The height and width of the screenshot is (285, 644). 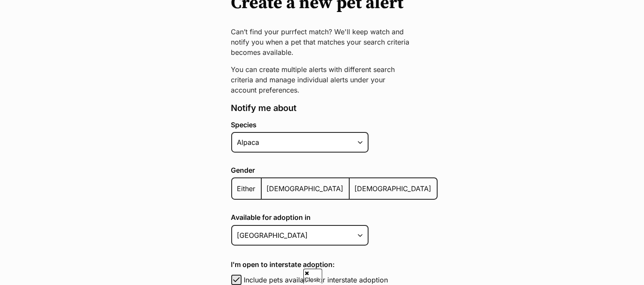 What do you see at coordinates (334, 217) in the screenshot?
I see `label: Available for adoption in` at bounding box center [334, 217].